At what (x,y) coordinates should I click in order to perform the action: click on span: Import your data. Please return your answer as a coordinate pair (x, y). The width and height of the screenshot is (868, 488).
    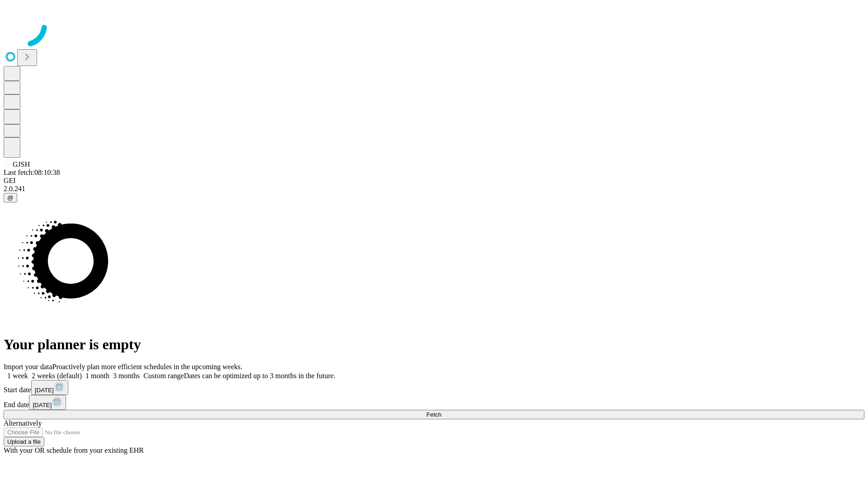
    Looking at the image, I should click on (28, 366).